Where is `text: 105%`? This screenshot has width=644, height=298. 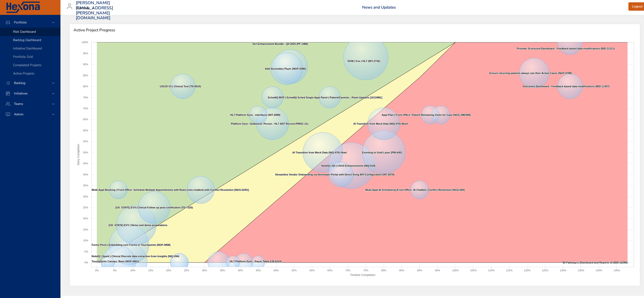
text: 105% is located at coordinates (473, 270).